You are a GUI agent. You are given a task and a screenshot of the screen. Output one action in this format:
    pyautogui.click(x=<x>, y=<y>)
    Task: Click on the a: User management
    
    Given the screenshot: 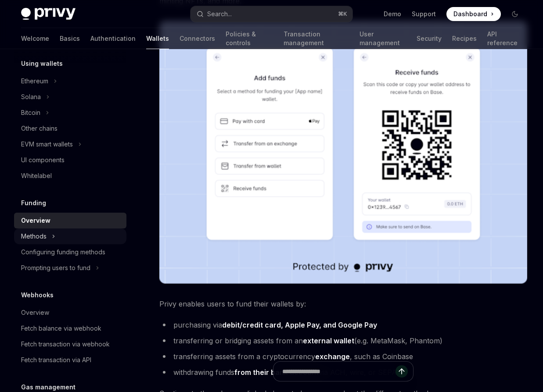 What is the action you would take?
    pyautogui.click(x=383, y=39)
    